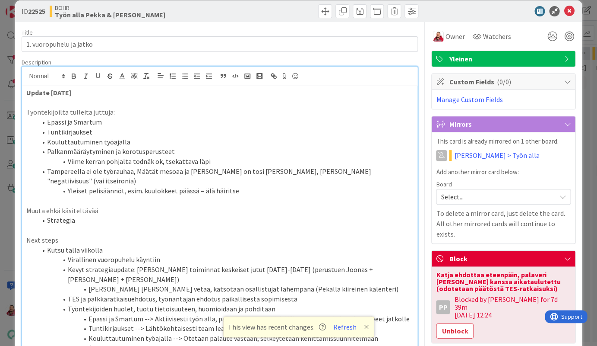 The image size is (597, 346). I want to click on li: Strategia, so click(225, 220).